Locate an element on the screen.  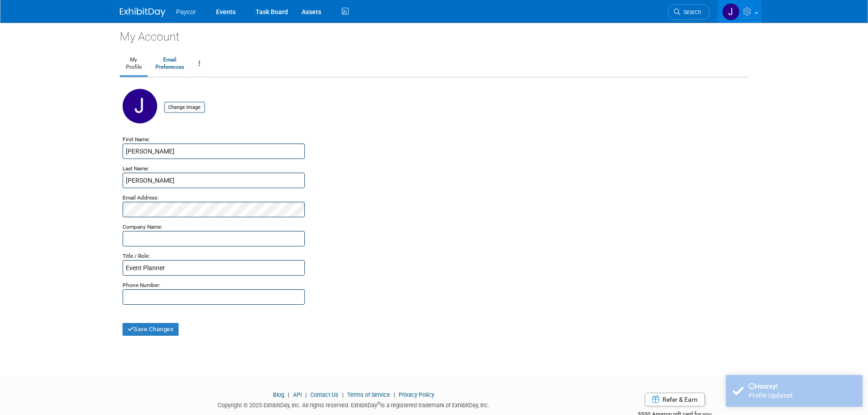
a: EmailPreferences is located at coordinates (169, 64).